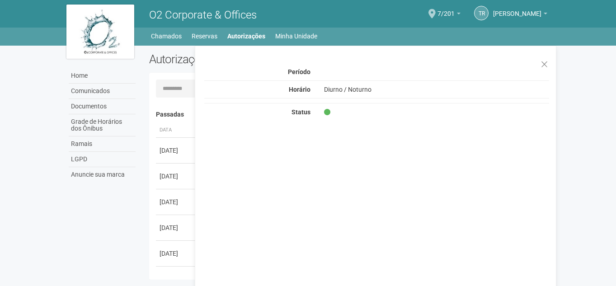 The height and width of the screenshot is (286, 616). Describe the element at coordinates (481, 13) in the screenshot. I see `a: TR` at that location.